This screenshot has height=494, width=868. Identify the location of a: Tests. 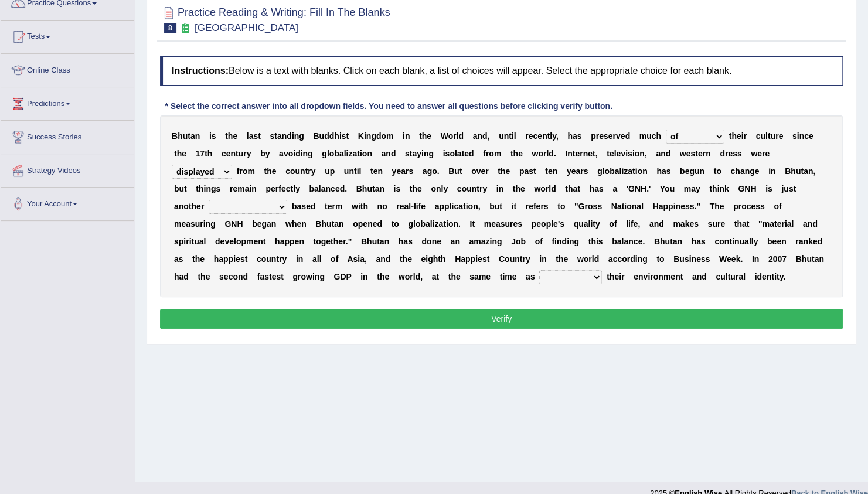
(67, 35).